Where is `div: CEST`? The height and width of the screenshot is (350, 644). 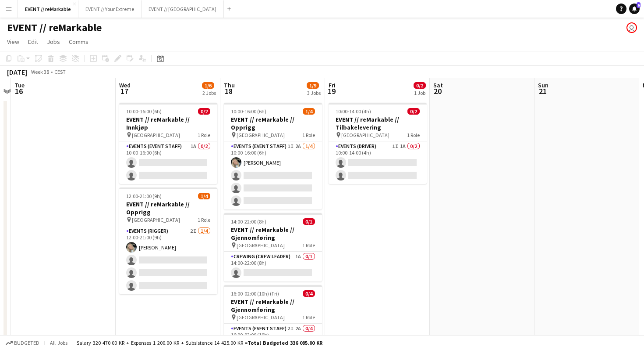
div: CEST is located at coordinates (60, 72).